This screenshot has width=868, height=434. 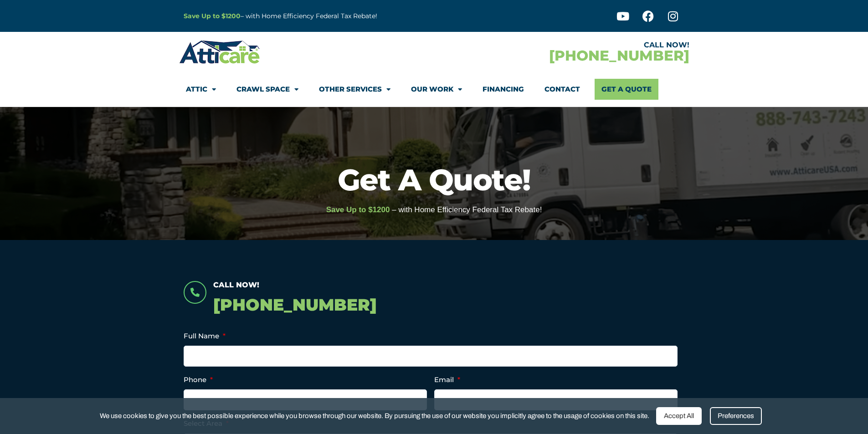 What do you see at coordinates (562, 89) in the screenshot?
I see `a: Contact` at bounding box center [562, 89].